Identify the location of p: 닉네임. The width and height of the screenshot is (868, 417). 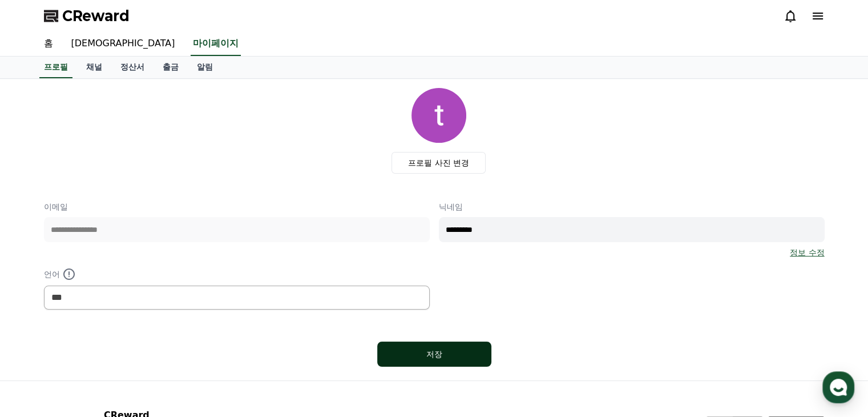
(632, 207).